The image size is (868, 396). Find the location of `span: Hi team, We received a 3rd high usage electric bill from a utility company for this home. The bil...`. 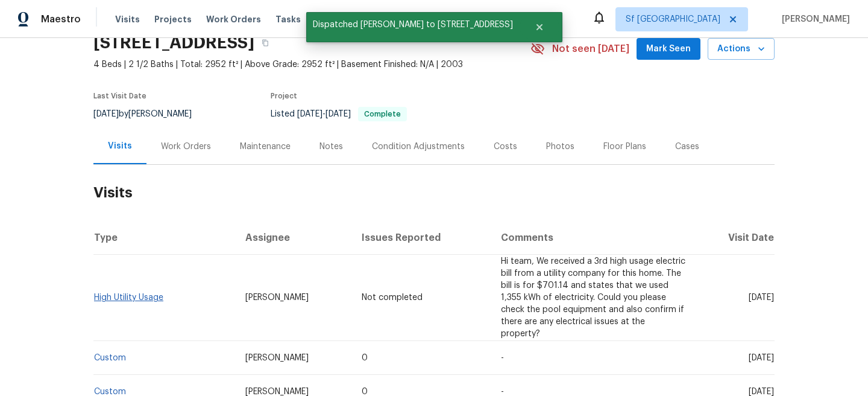

span: Hi team, We received a 3rd high usage electric bill from a utility company for this home. The bil... is located at coordinates (593, 298).